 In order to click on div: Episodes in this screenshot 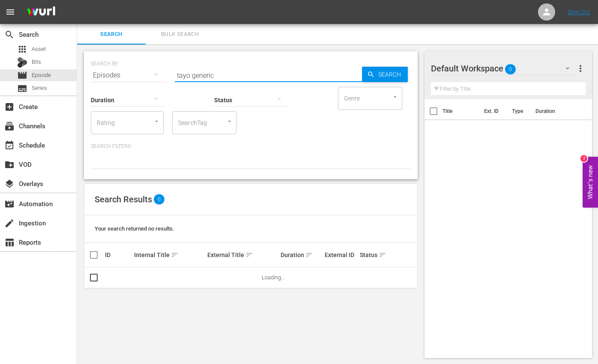, I will do `click(129, 75)`.